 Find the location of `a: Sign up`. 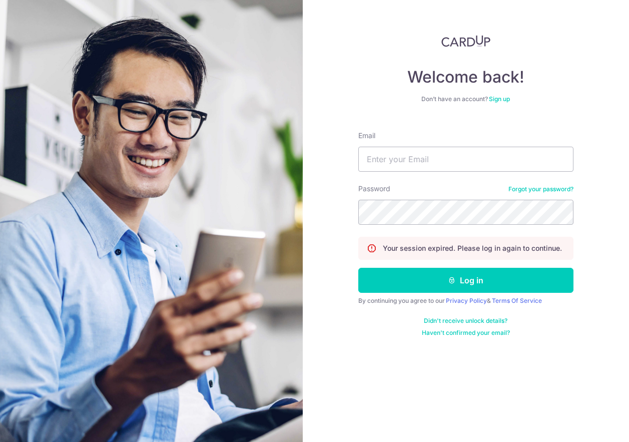

a: Sign up is located at coordinates (499, 99).